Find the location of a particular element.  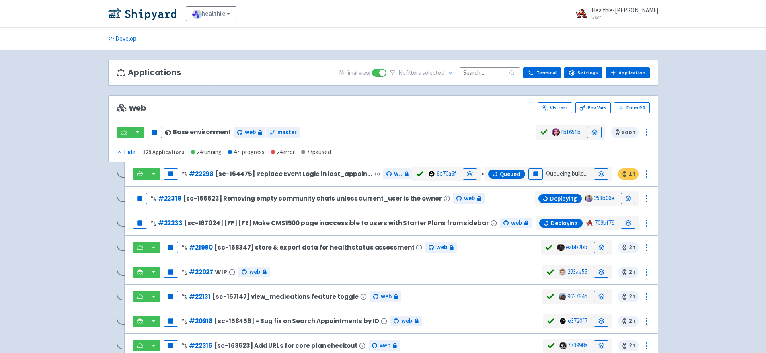

a: #22027 is located at coordinates (201, 272).